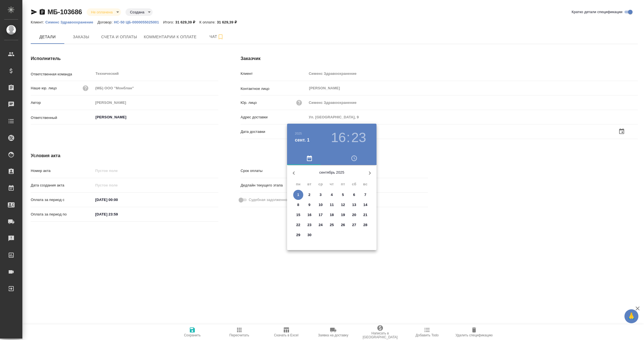  Describe the element at coordinates (365, 195) in the screenshot. I see `p: 7` at that location.